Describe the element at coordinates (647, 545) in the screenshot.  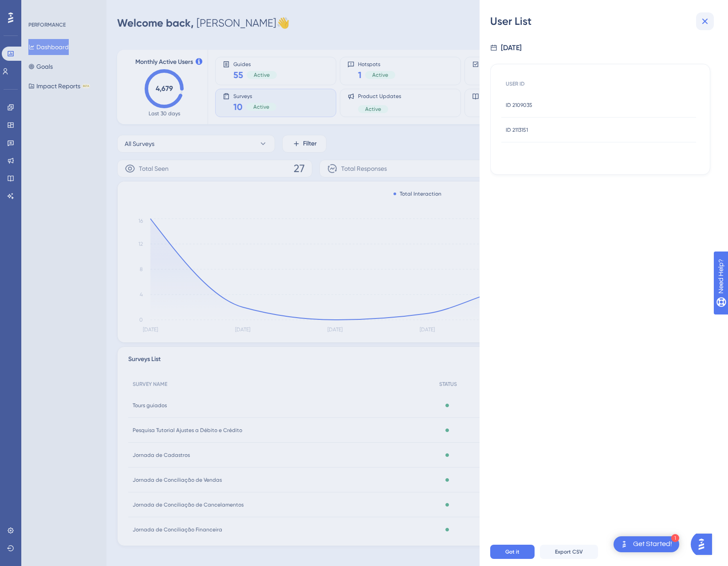
I see `div: Open Get Started! checklist, remaining modules: 1` at that location.